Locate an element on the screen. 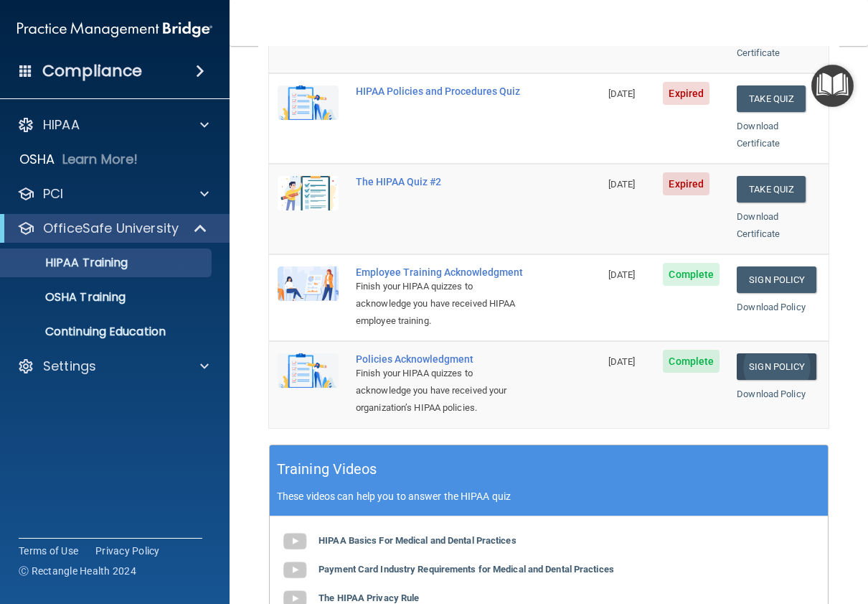 The height and width of the screenshot is (604, 868). p: OfficeSafe University is located at coordinates (111, 229).